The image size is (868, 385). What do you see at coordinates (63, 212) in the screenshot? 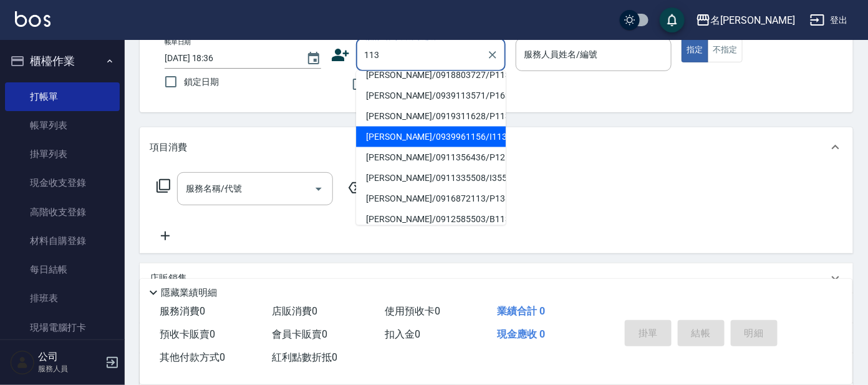
I see `a: 高階收支登錄` at bounding box center [63, 212].